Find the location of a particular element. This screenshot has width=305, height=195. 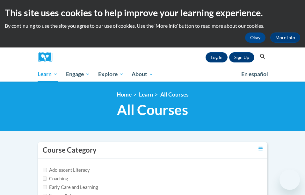

label: Coaching is located at coordinates (55, 179).